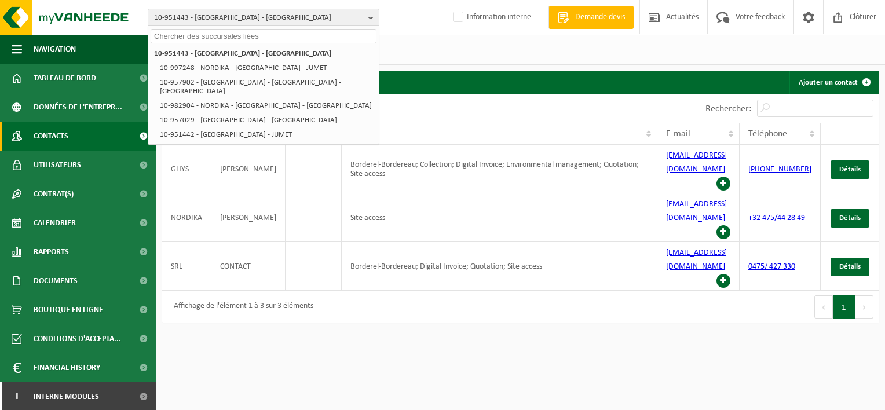 Image resolution: width=885 pixels, height=410 pixels. Describe the element at coordinates (499, 169) in the screenshot. I see `td: Borderel-Bordereau; Collection; Digital Invoice; Environmental management; Quotation; Site access` at that location.